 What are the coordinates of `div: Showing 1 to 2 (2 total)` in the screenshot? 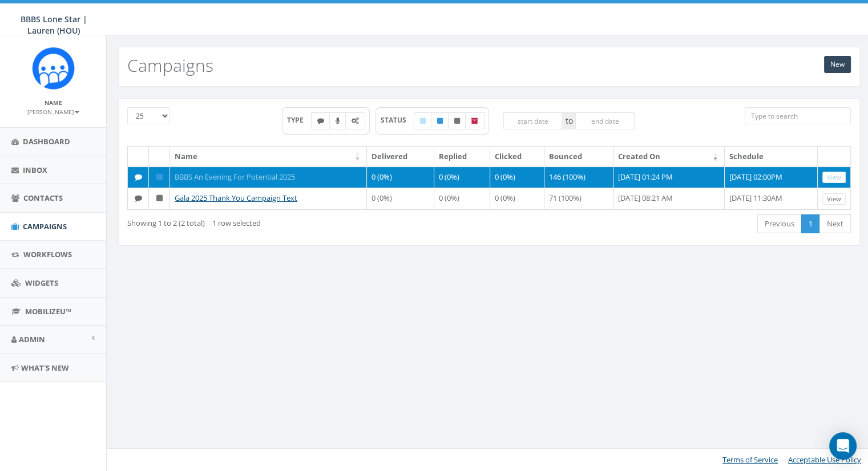 It's located at (272, 221).